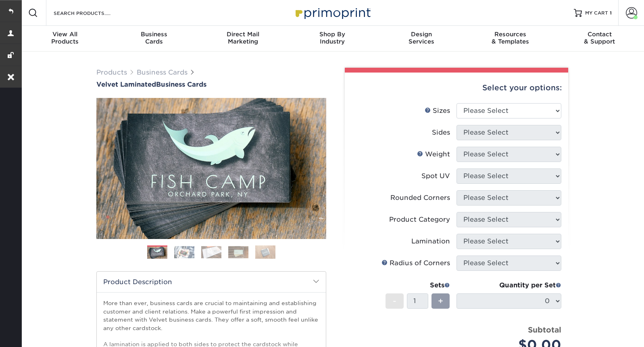 The image size is (644, 347). I want to click on span: 1, so click(611, 13).